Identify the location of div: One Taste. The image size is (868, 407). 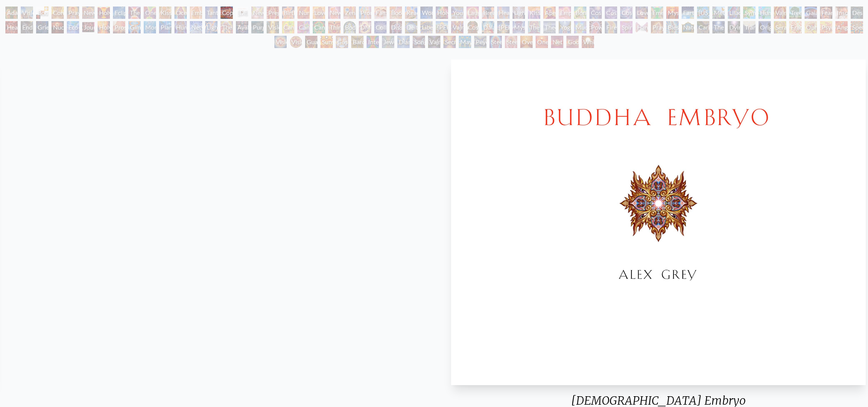
(149, 12).